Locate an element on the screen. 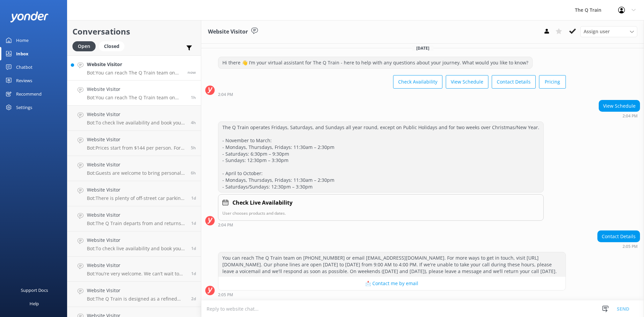  h3: Website Visitor is located at coordinates (228, 32).